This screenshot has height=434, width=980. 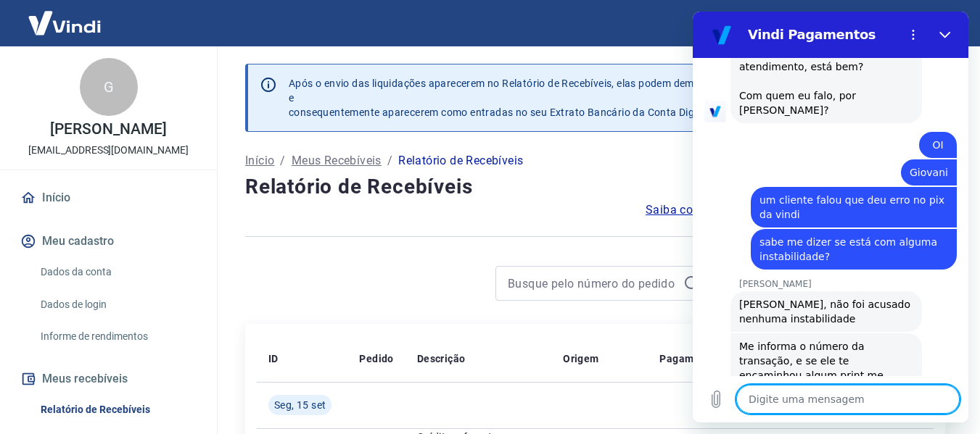 I want to click on span: Seg, 15 set, so click(x=300, y=405).